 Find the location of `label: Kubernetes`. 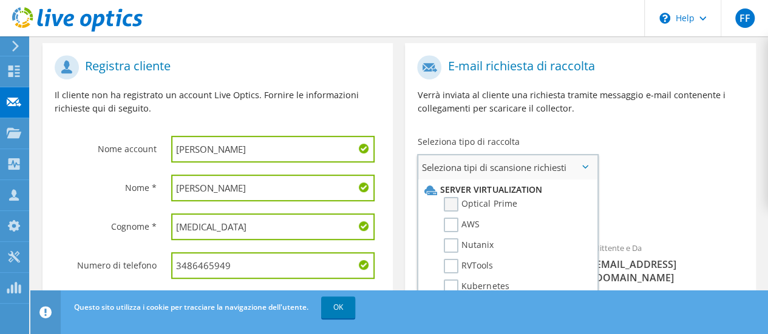

label: Kubernetes is located at coordinates (476, 287).